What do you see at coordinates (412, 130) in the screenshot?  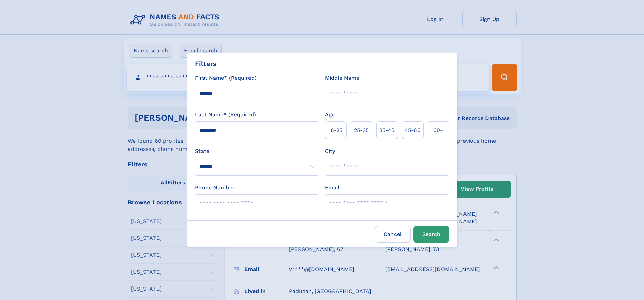 I see `span: 45‑60` at bounding box center [412, 130].